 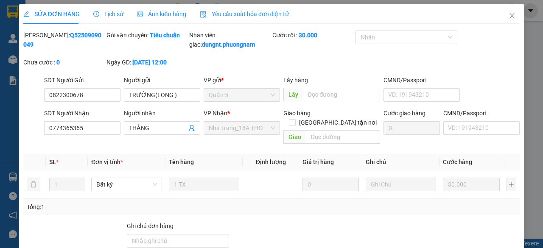 What do you see at coordinates (64, 62) in the screenshot?
I see `div: Chưa cước :` at bounding box center [64, 62].